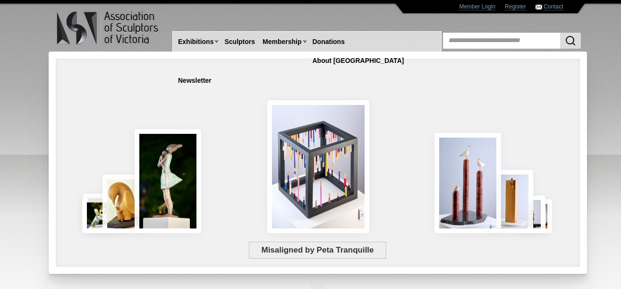  I want to click on a: Exhibitions, so click(196, 42).